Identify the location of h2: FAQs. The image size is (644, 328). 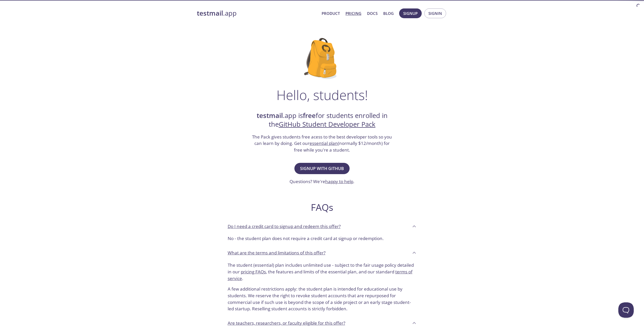
(322, 207).